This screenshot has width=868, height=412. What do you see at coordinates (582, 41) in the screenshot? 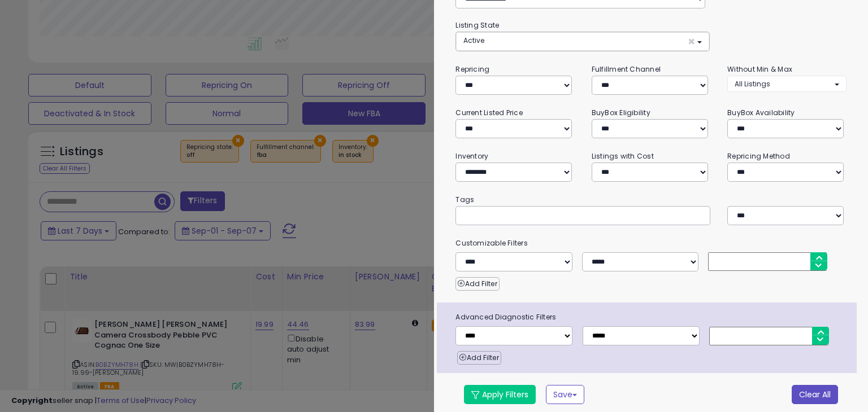
I see `button: Active ×` at bounding box center [582, 41].